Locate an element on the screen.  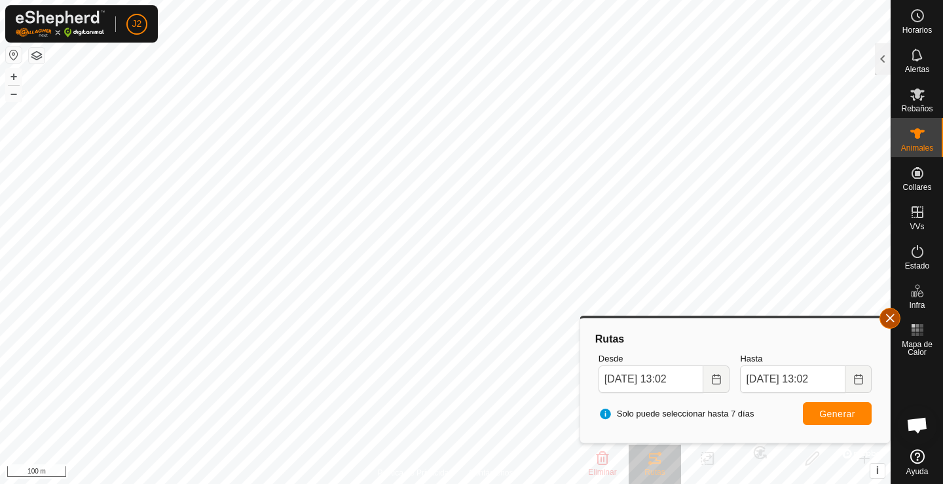
span: Collares is located at coordinates (917, 187).